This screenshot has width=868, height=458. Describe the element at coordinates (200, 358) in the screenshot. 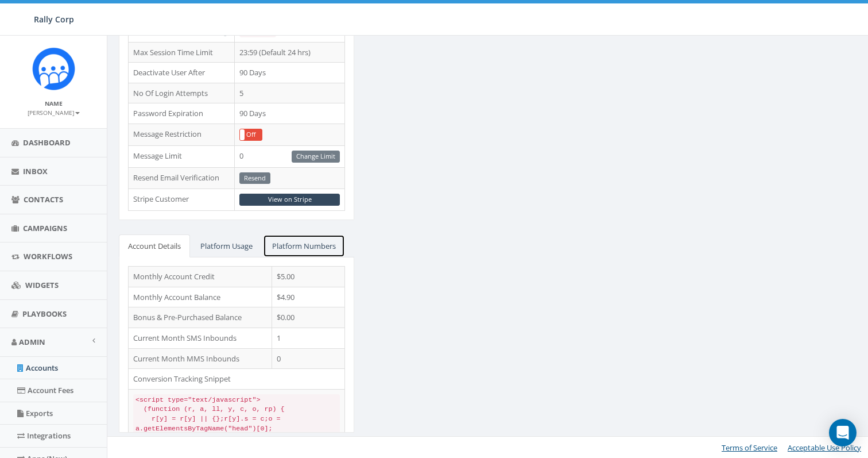

I see `td: Current Month MMS Inbounds` at that location.